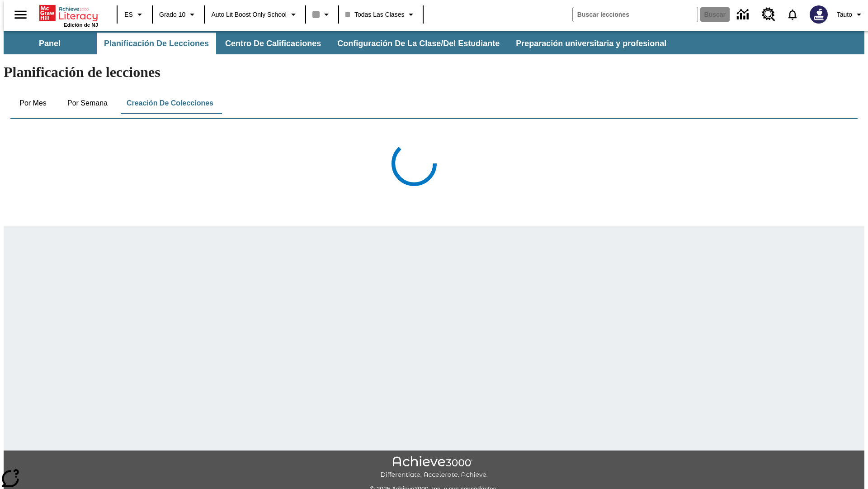 Image resolution: width=868 pixels, height=489 pixels. What do you see at coordinates (69, 13) in the screenshot?
I see `a: Portada` at bounding box center [69, 13].